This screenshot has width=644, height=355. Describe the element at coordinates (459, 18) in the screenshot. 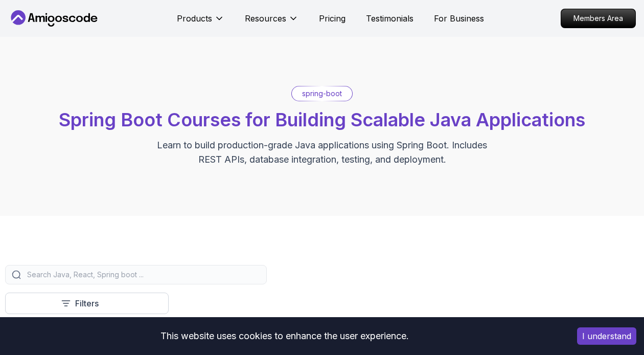

I see `a: For Business` at that location.